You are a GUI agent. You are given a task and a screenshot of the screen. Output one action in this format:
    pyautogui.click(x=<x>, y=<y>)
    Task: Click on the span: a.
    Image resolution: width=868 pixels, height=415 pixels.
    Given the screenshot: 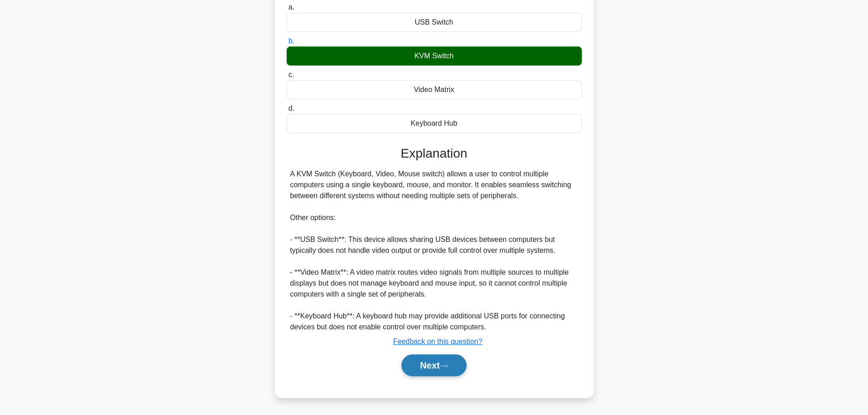 What is the action you would take?
    pyautogui.click(x=291, y=7)
    